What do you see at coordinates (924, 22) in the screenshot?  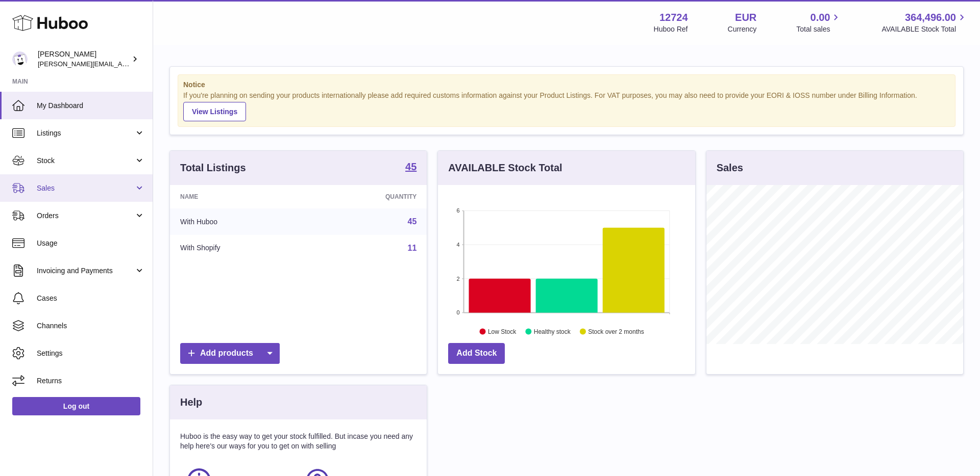 I see `a: 364,496.00 AVAILABLE Stock Total` at bounding box center [924, 22].